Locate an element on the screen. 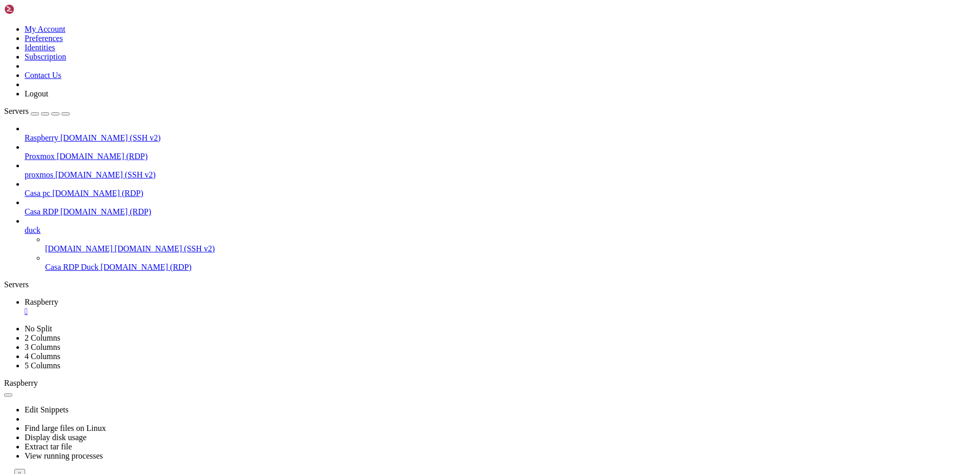 This screenshot has width=980, height=474. span: Casa RDP is located at coordinates (41, 211).